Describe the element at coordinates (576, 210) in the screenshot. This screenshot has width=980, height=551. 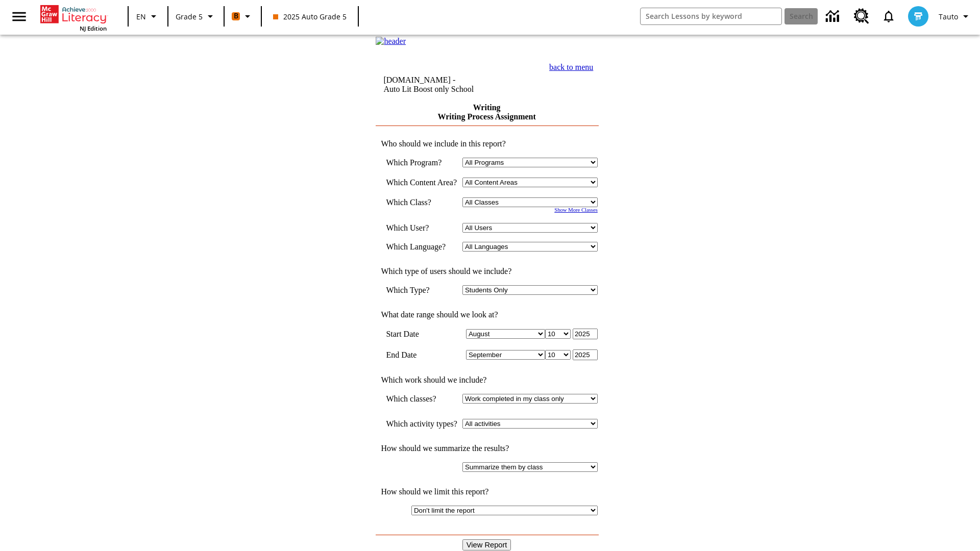
I see `a: Show More Classes` at that location.